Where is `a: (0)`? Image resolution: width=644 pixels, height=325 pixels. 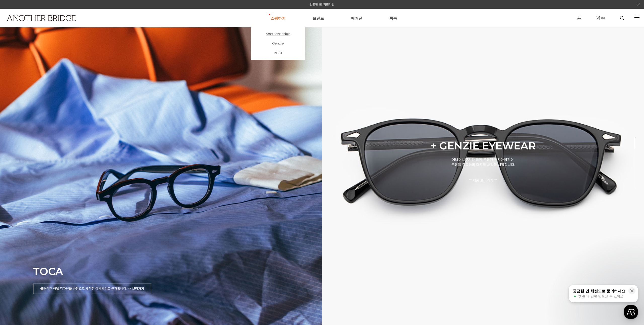
a: (0) is located at coordinates (600, 18).